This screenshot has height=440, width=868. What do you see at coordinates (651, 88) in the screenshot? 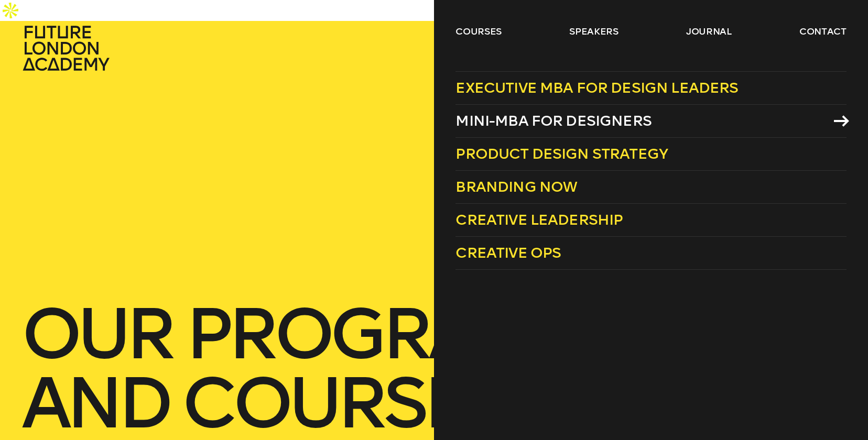
I see `a: Executive MBA for Design Leaders` at bounding box center [651, 88].